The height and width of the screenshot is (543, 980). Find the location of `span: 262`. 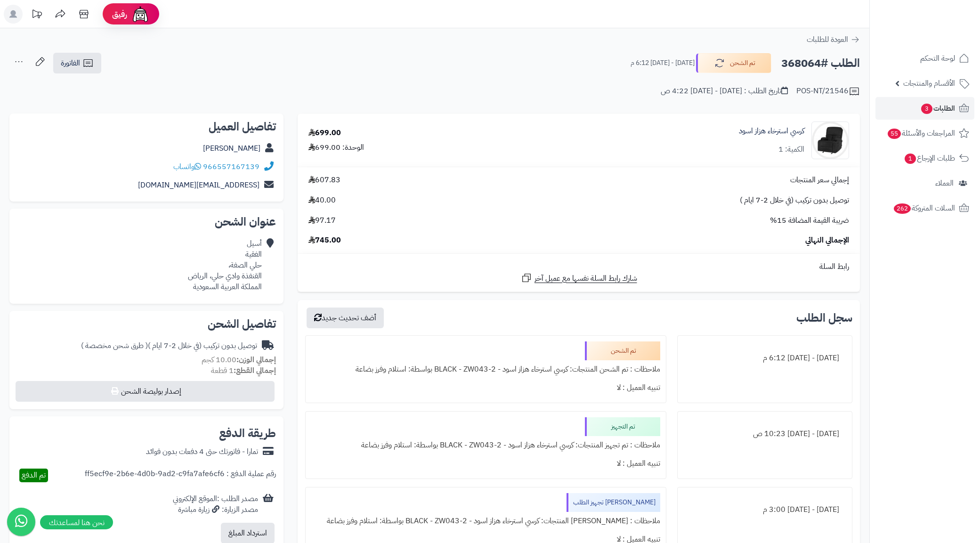

span: 262 is located at coordinates (902, 209).